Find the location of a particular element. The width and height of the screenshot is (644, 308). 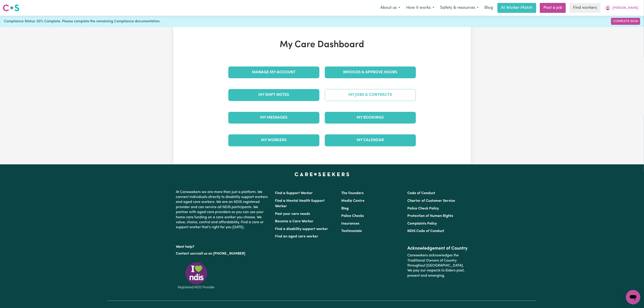

p: Want help? is located at coordinates (223, 246).